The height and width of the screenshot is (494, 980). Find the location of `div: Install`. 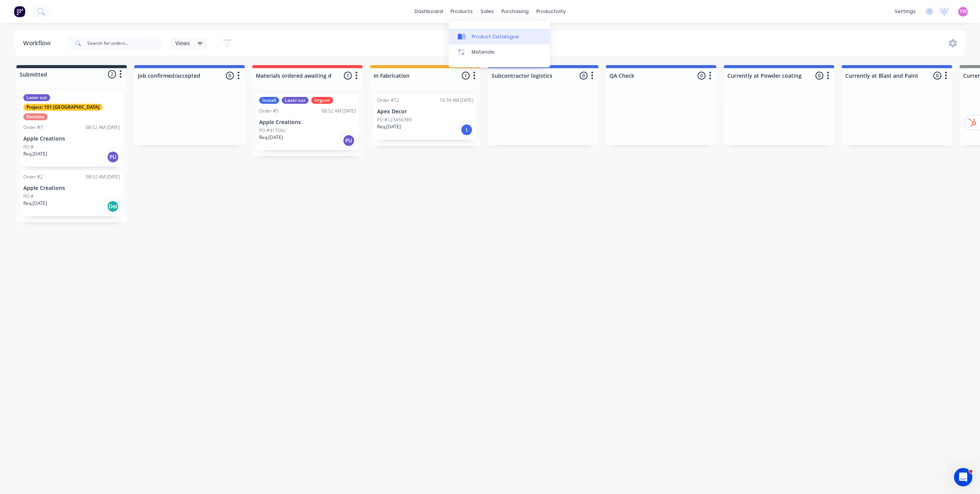

div: Install is located at coordinates (269, 100).